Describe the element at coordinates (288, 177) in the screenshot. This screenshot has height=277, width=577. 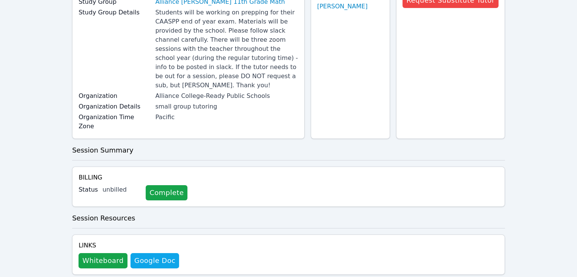
I see `h4: Billing` at that location.